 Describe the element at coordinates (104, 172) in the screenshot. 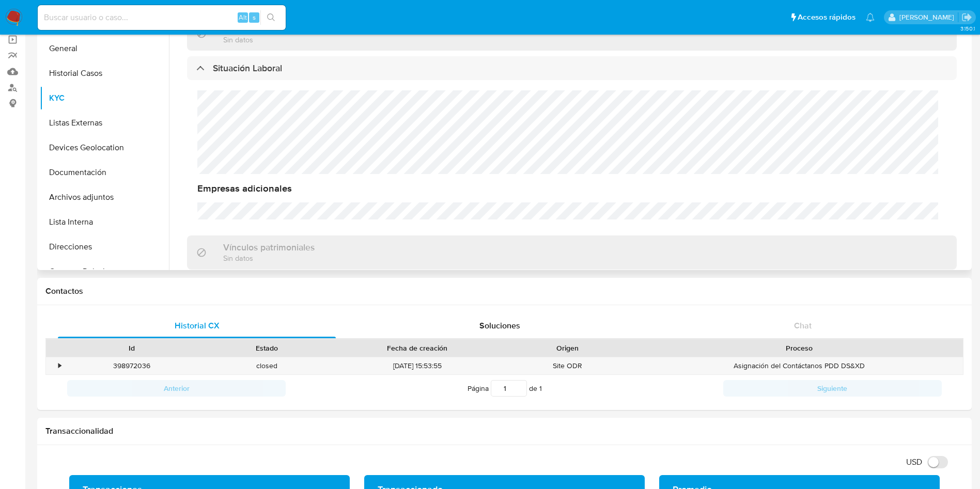

I see `button: Documentación` at that location.